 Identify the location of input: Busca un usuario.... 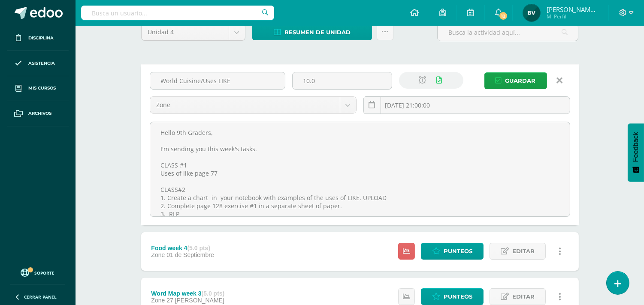
(177, 13).